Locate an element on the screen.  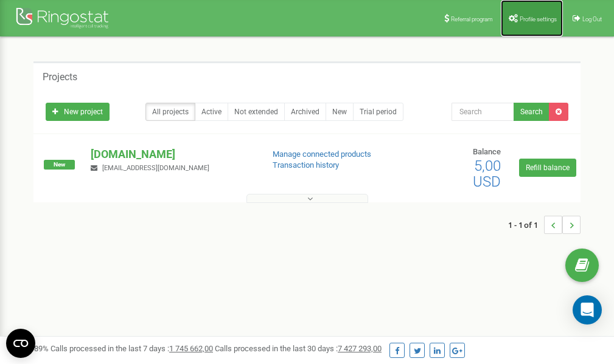
span: New is located at coordinates (59, 165).